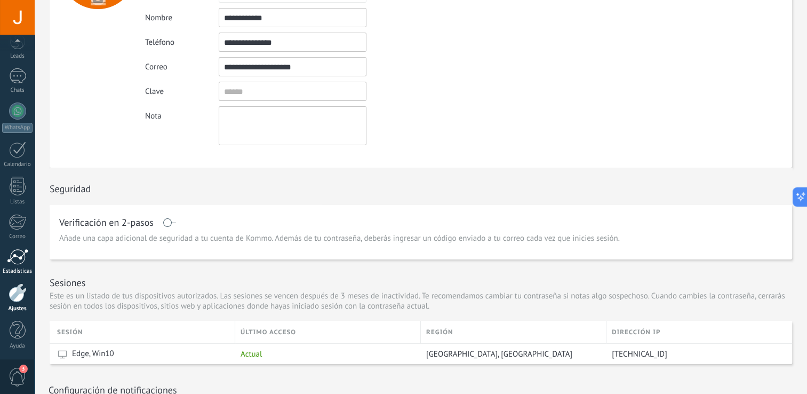 This screenshot has height=394, width=807. I want to click on p: Este es un listado de tus dispositivos autorizados. Las sesiones se vencen después de 3 meses de ..., so click(421, 301).